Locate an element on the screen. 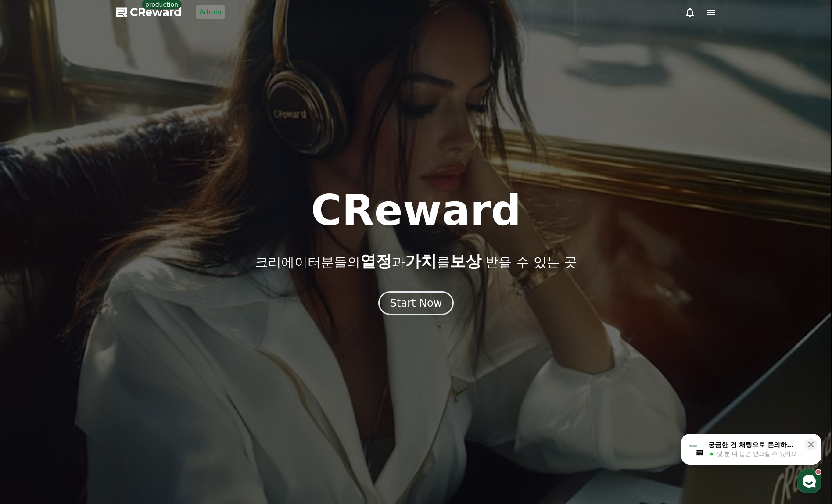 Image resolution: width=832 pixels, height=504 pixels. button: Start Now is located at coordinates (416, 303).